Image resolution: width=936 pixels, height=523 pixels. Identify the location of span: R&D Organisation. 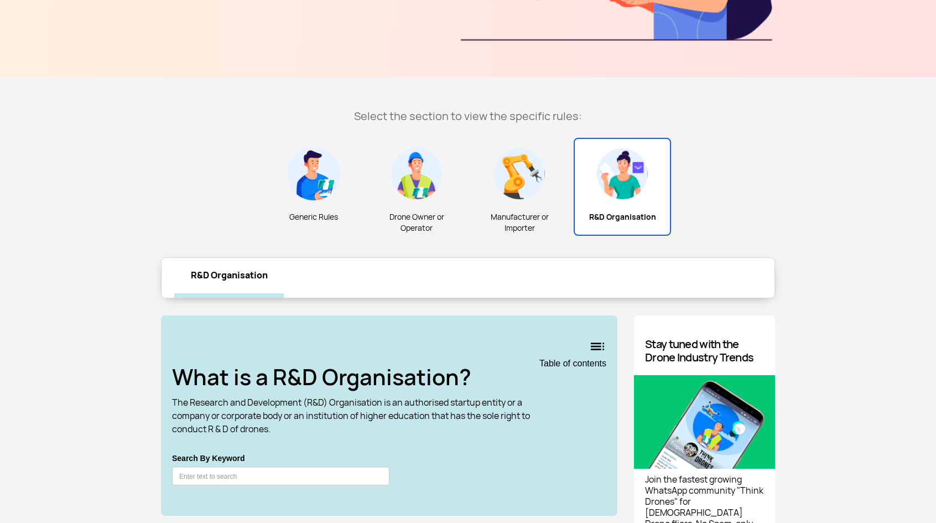
(622, 217).